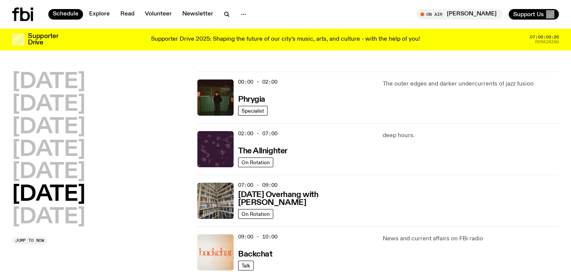  Describe the element at coordinates (66, 14) in the screenshot. I see `a: Schedule` at that location.